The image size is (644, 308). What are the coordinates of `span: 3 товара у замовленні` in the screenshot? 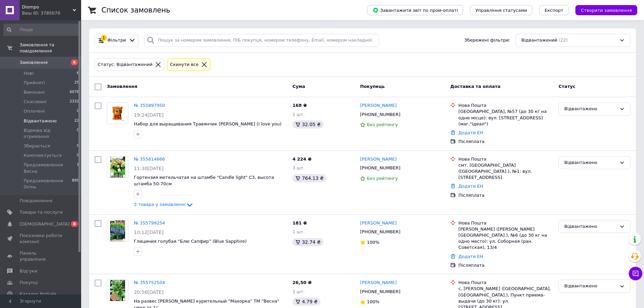 It's located at (160, 204).